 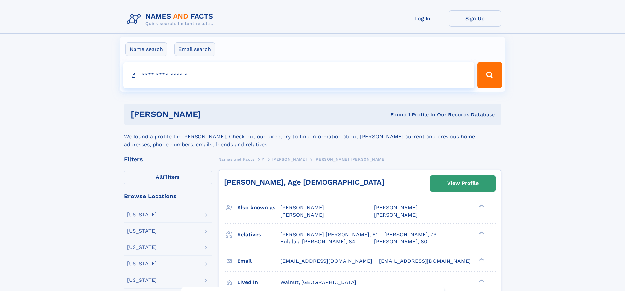 I want to click on a: Names and Facts, so click(x=237, y=159).